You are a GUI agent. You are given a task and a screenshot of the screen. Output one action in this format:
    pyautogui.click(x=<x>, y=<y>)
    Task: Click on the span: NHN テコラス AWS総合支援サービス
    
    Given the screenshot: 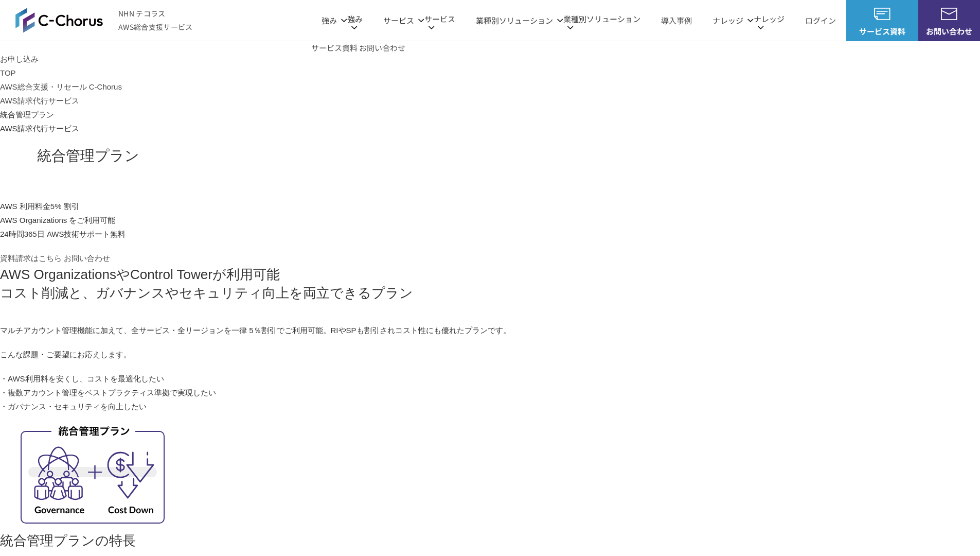 What is the action you would take?
    pyautogui.click(x=155, y=20)
    